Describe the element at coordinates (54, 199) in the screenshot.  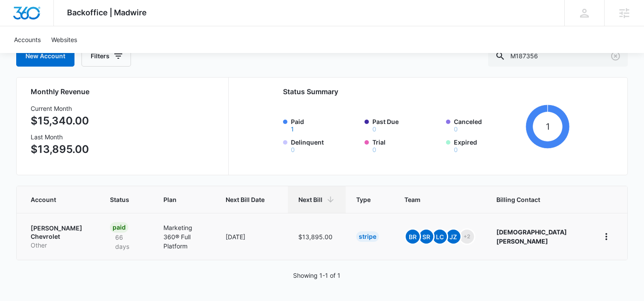
I see `span: Account` at that location.